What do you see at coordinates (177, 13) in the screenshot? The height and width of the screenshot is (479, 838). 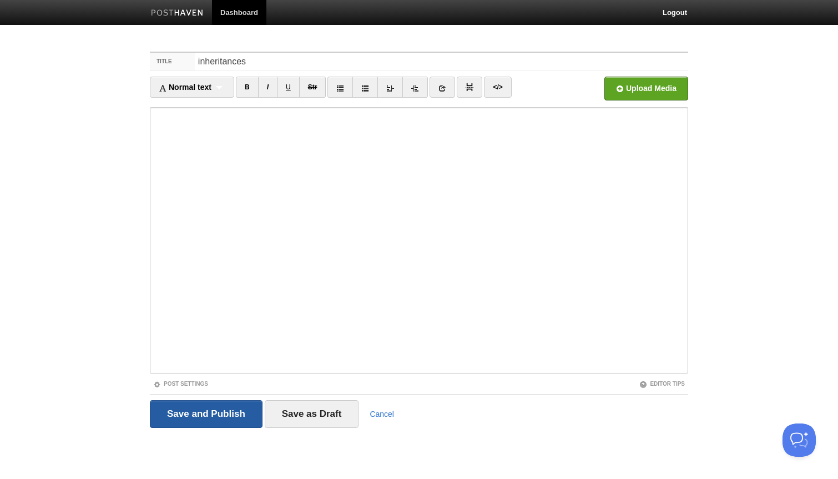 I see `img: Posthaven-bar` at bounding box center [177, 13].